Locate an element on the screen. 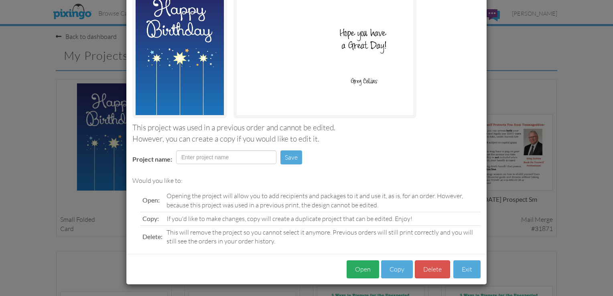  div: Would you like to: is located at coordinates (307, 181).